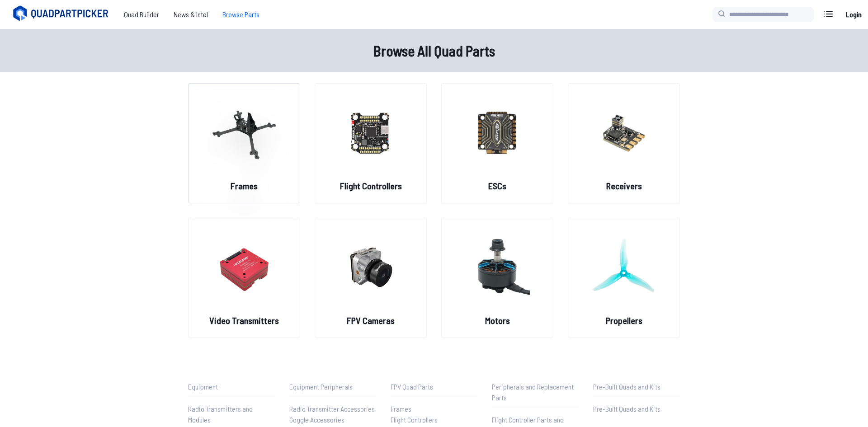  I want to click on h2: Video Transmitters, so click(244, 320).